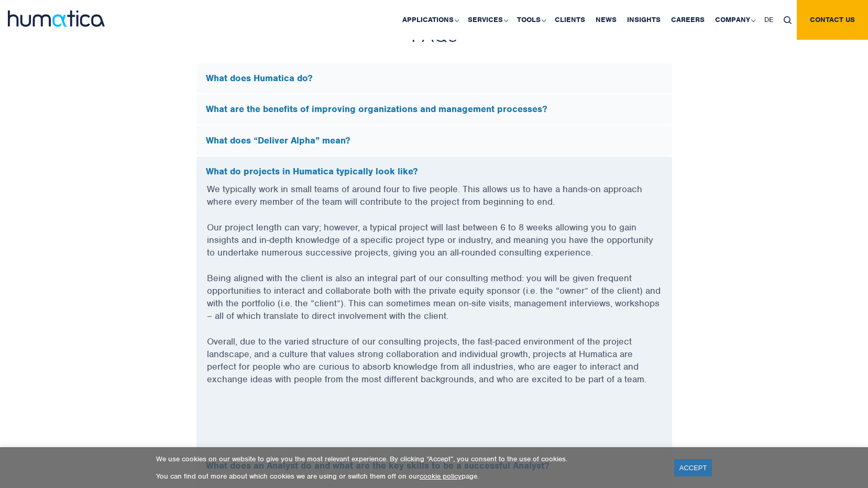 This screenshot has width=868, height=488. What do you see at coordinates (56, 18) in the screenshot?
I see `img: logo` at bounding box center [56, 18].